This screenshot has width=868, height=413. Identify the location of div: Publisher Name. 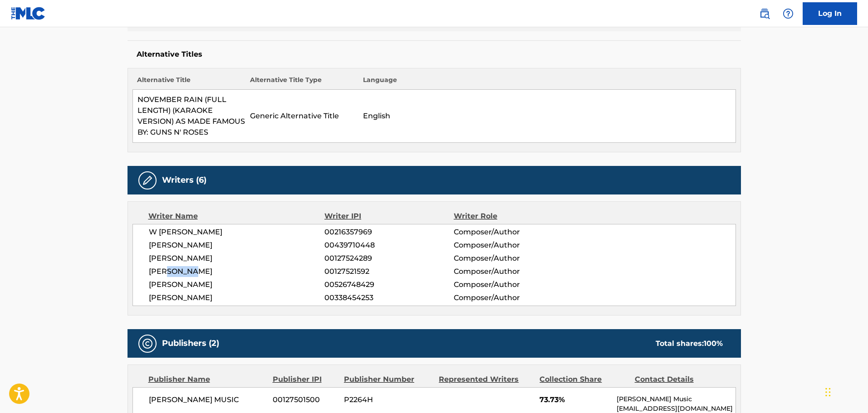
(207, 380).